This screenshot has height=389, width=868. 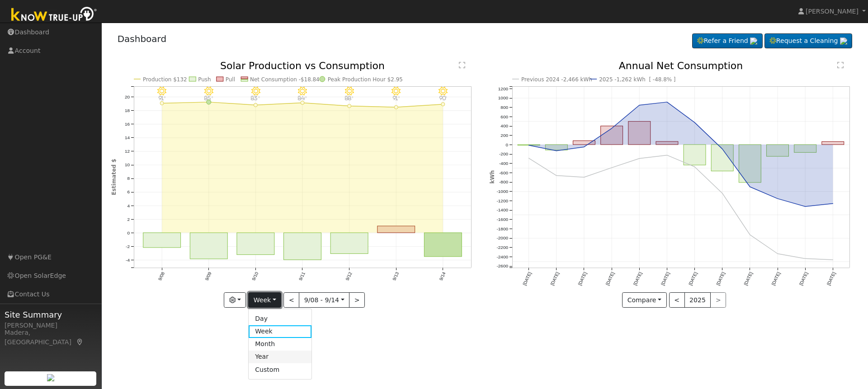 I want to click on text: 2, so click(x=128, y=219).